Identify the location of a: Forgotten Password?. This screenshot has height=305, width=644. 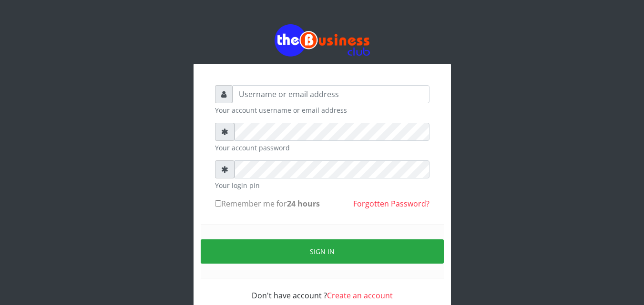
(392, 204).